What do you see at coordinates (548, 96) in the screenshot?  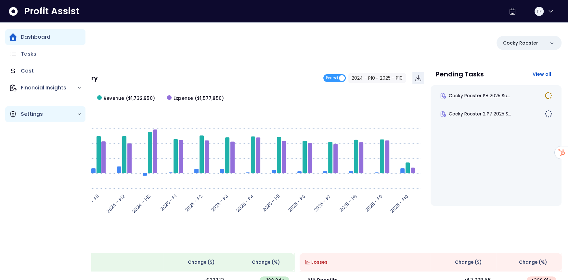 I see `img: In Progress` at bounding box center [548, 96].